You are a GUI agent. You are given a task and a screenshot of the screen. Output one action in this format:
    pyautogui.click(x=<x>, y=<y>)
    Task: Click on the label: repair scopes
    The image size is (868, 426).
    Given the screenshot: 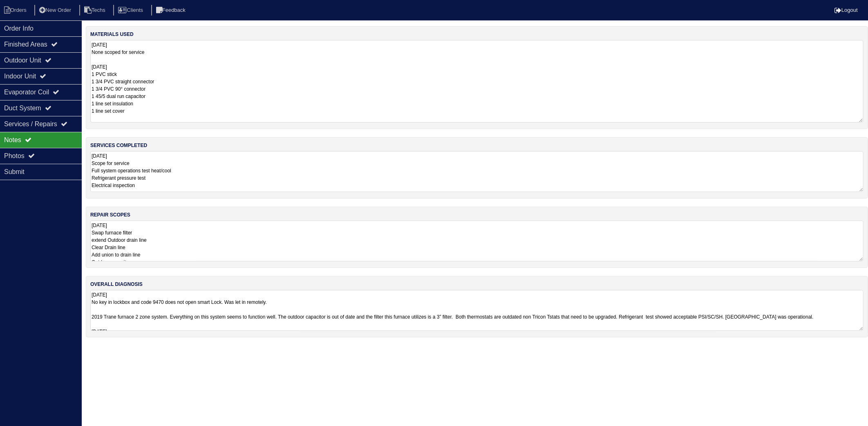 What is the action you would take?
    pyautogui.click(x=110, y=215)
    